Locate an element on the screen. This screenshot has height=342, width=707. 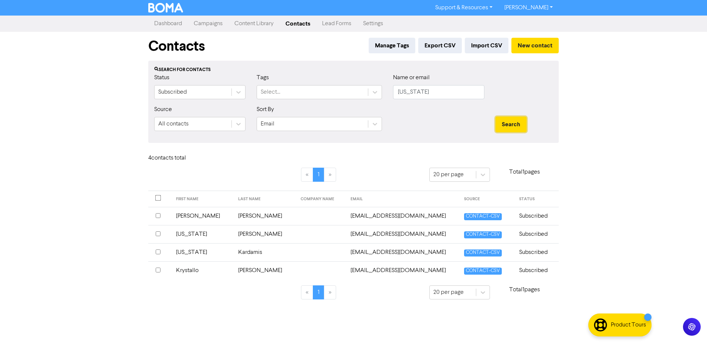
th: FIRST NAME is located at coordinates (203, 199).